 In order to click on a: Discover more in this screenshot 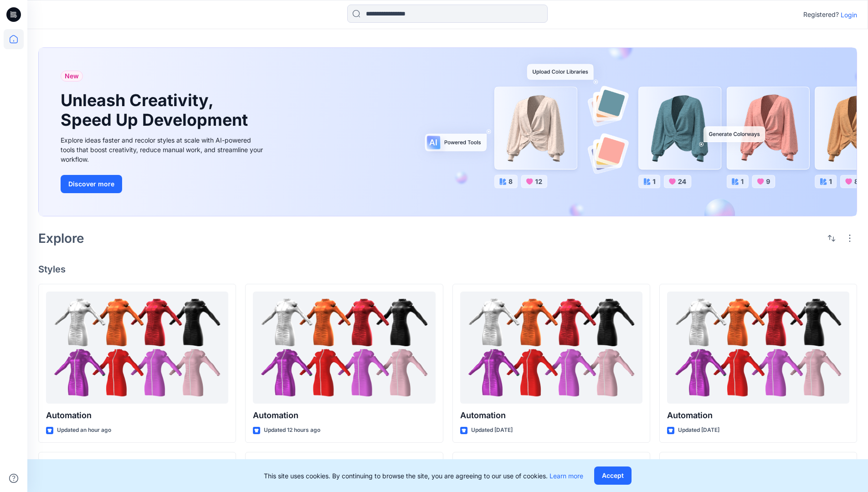, I will do `click(163, 184)`.